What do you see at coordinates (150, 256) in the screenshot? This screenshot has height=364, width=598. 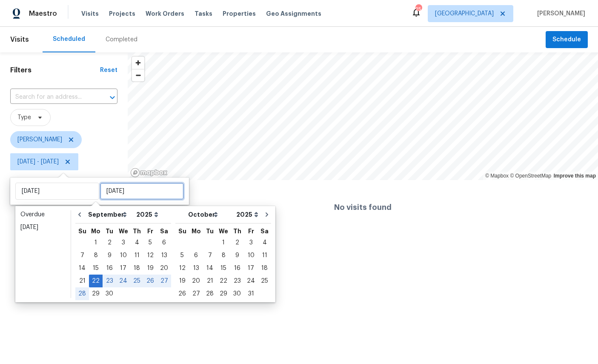 I see `div: Fri Sep 12 2025` at bounding box center [150, 256].